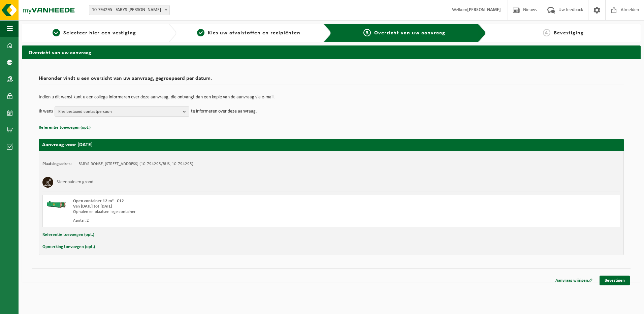 This screenshot has height=314, width=644. Describe the element at coordinates (615, 280) in the screenshot. I see `a: Bevestigen` at that location.